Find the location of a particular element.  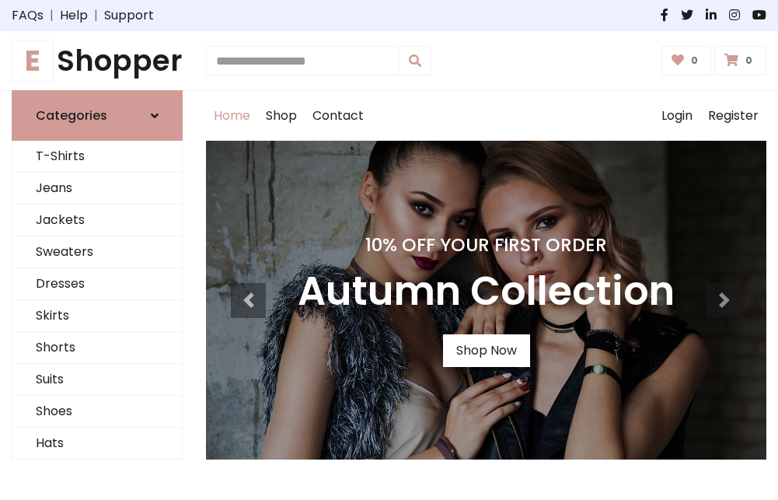

a: Shop Now is located at coordinates (486, 350).